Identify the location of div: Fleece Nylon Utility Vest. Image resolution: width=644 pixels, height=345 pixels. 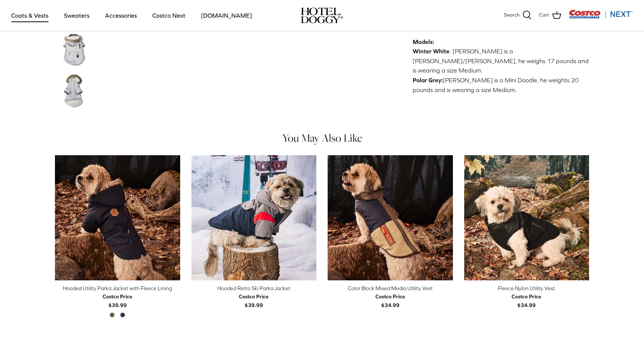
(526, 288).